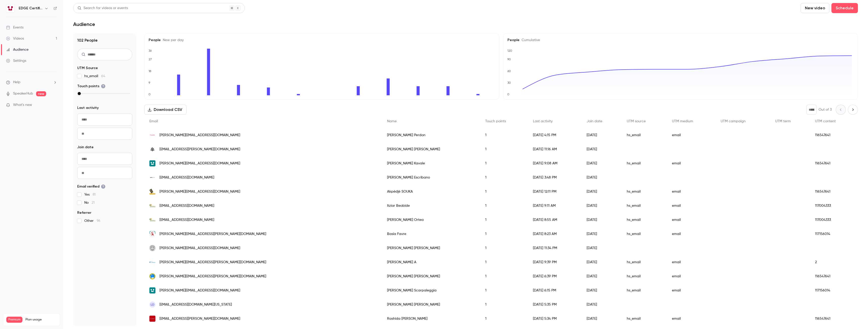  What do you see at coordinates (17, 82) in the screenshot?
I see `span: Help` at bounding box center [17, 82].